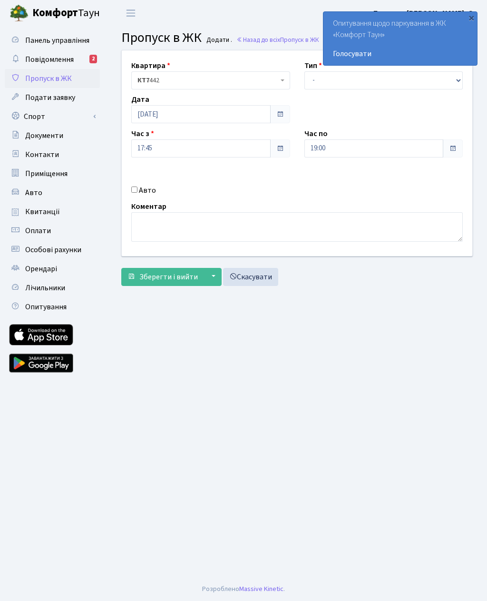  What do you see at coordinates (55, 13) in the screenshot?
I see `b: Комфорт` at bounding box center [55, 13].